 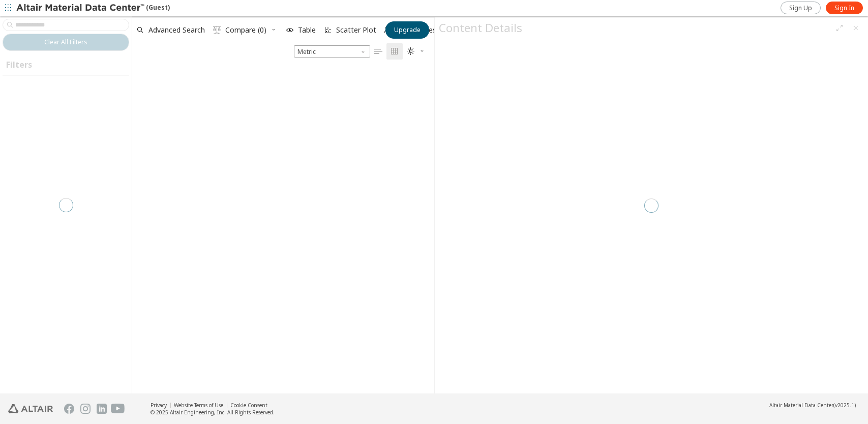 I want to click on span: Table, so click(x=307, y=30).